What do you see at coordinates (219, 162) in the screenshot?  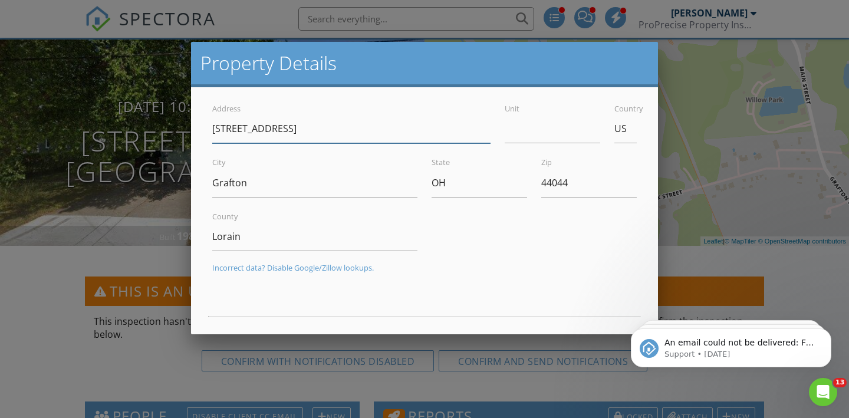 I see `label: City` at bounding box center [219, 162].